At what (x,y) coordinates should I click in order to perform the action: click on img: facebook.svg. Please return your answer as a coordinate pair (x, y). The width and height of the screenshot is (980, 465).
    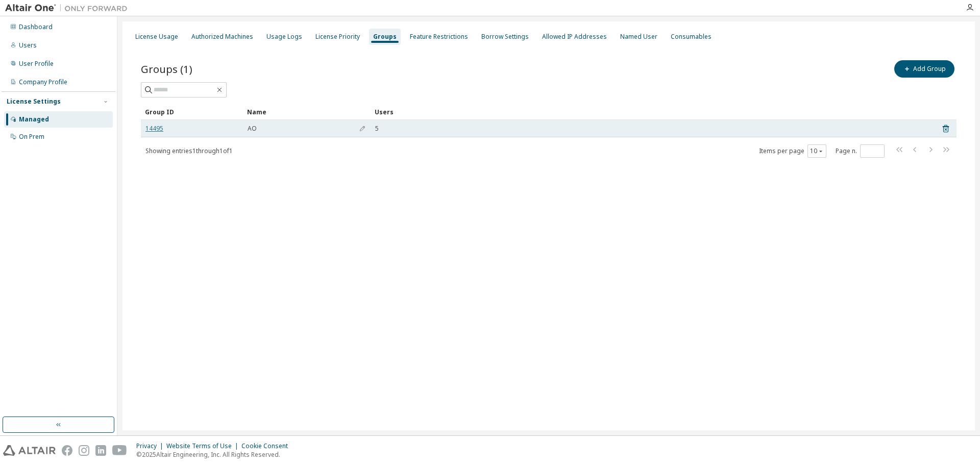
    Looking at the image, I should click on (67, 450).